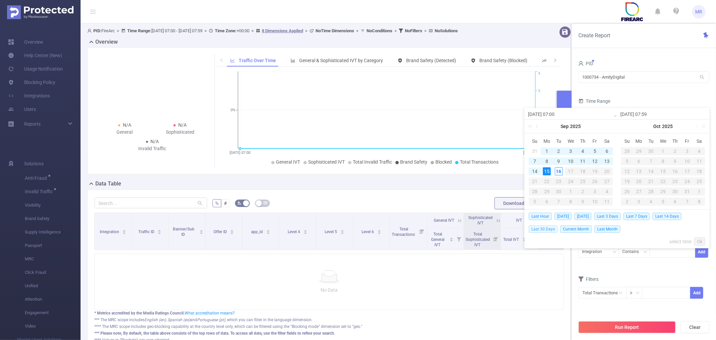 The height and width of the screenshot is (340, 716). Describe the element at coordinates (688, 171) in the screenshot. I see `div: 17` at that location.